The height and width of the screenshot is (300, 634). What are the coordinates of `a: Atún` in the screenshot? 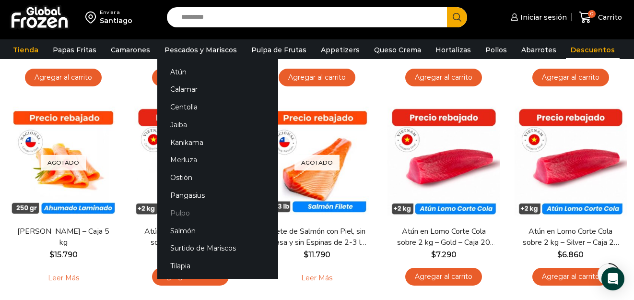 It's located at (218, 71).